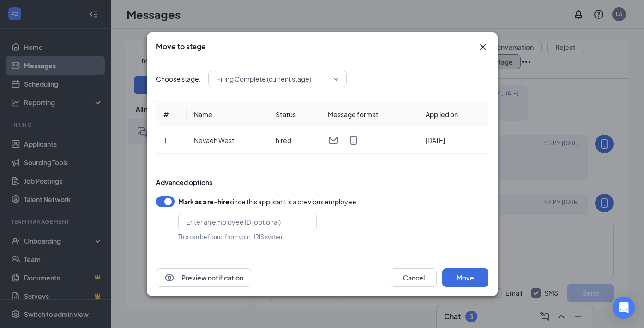 The height and width of the screenshot is (328, 644). Describe the element at coordinates (248, 222) in the screenshot. I see `input: Enter an employee ID (optional)` at that location.